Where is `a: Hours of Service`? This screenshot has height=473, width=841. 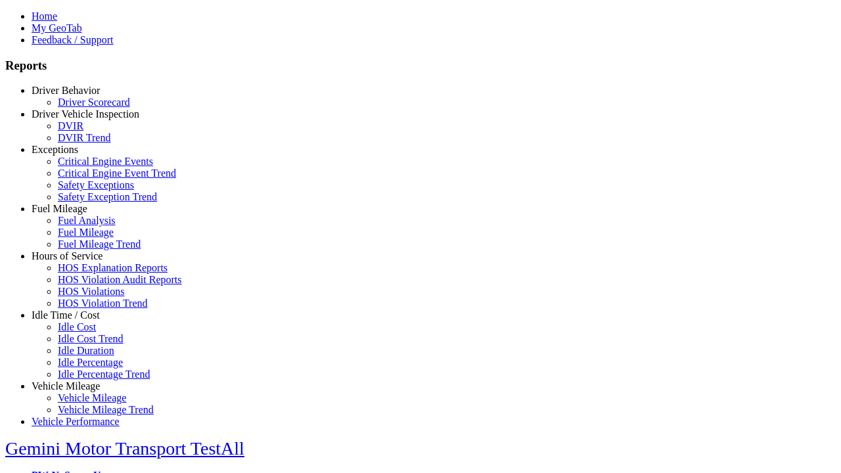 a: Hours of Service is located at coordinates (67, 256).